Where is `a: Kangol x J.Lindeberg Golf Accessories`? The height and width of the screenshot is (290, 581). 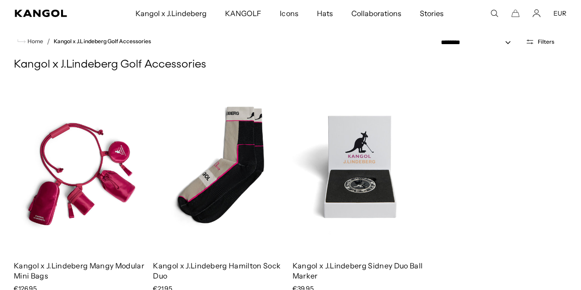
a: Kangol x J.Lindeberg Golf Accessories is located at coordinates (102, 41).